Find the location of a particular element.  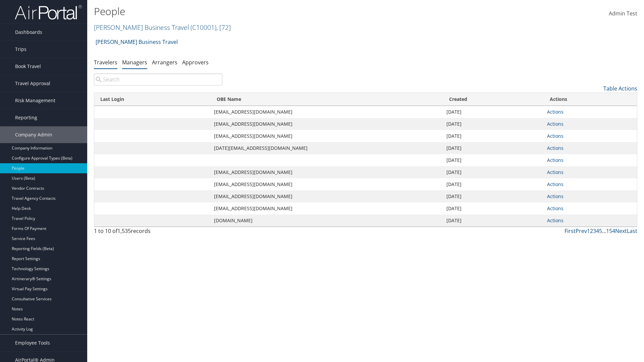

a: 3 is located at coordinates (594, 231).